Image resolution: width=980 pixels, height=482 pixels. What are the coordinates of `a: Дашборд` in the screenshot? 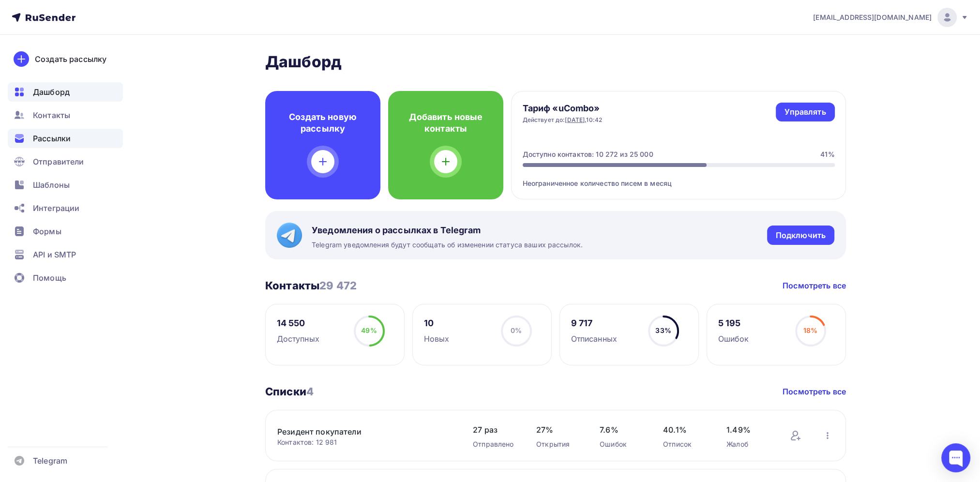 It's located at (65, 92).